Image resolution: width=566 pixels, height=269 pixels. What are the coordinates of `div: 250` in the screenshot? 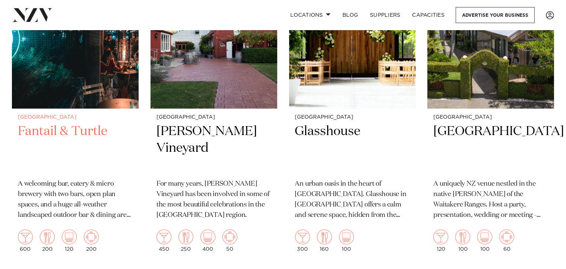 It's located at (186, 241).